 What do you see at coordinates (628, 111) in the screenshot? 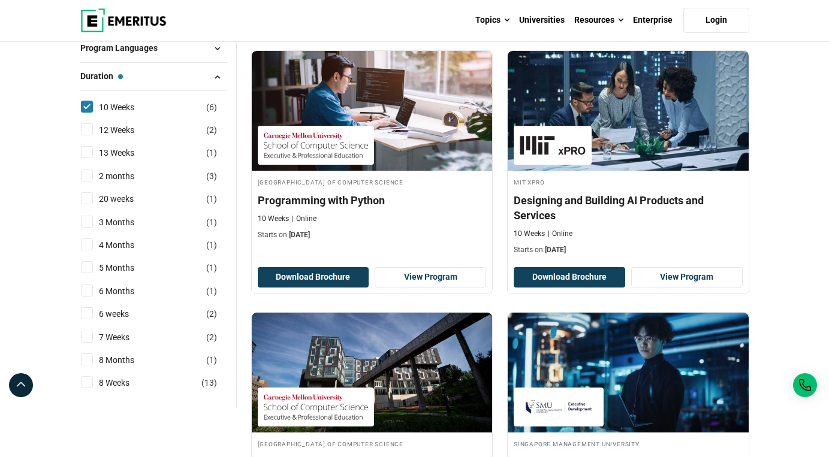
I see `img: Designing and Building AI Products and Services | Online AI and Machine Learning Course` at bounding box center [628, 111].